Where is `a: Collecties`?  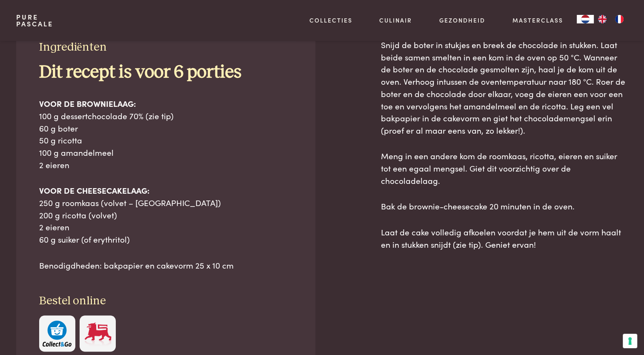 a: Collecties is located at coordinates (331, 20).